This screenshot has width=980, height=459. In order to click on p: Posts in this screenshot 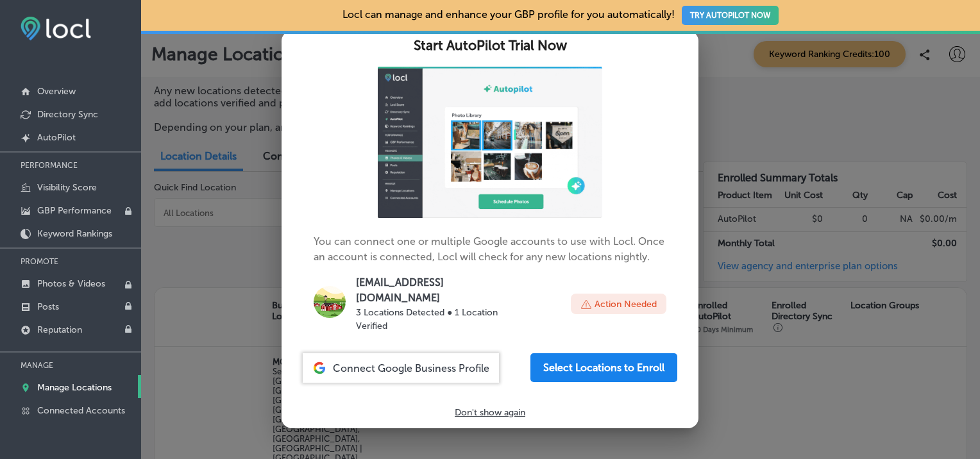, I will do `click(48, 306)`.